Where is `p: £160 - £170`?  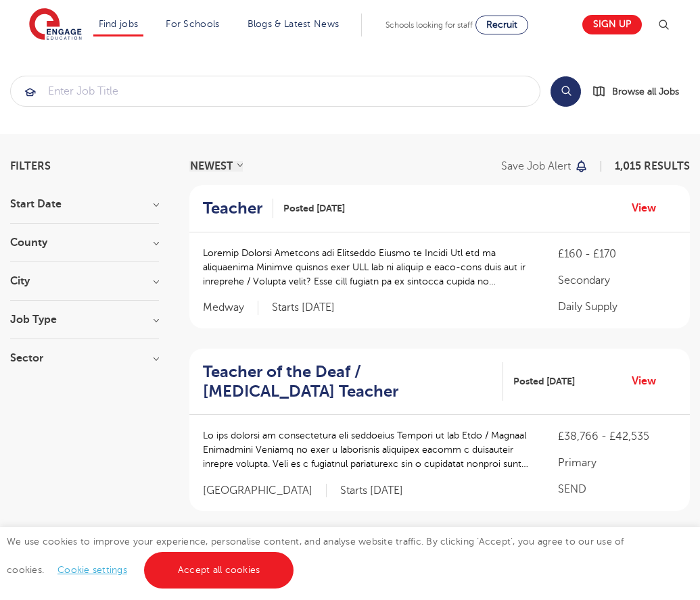 p: £160 - £170 is located at coordinates (617, 254).